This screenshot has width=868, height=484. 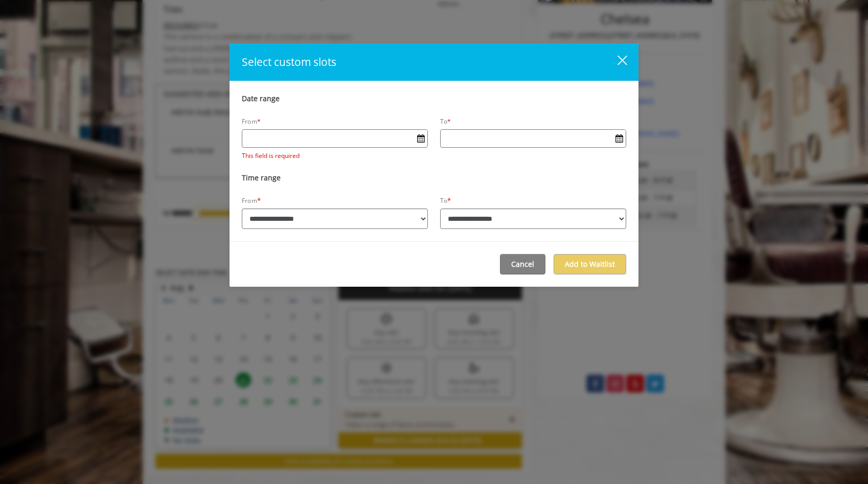 What do you see at coordinates (434, 98) in the screenshot?
I see `p: Date range` at bounding box center [434, 98].